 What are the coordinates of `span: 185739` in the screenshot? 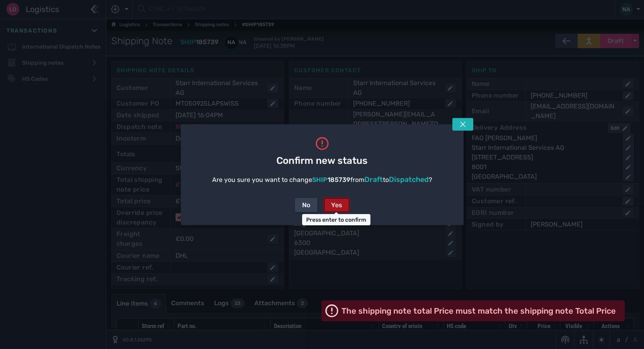 It's located at (339, 179).